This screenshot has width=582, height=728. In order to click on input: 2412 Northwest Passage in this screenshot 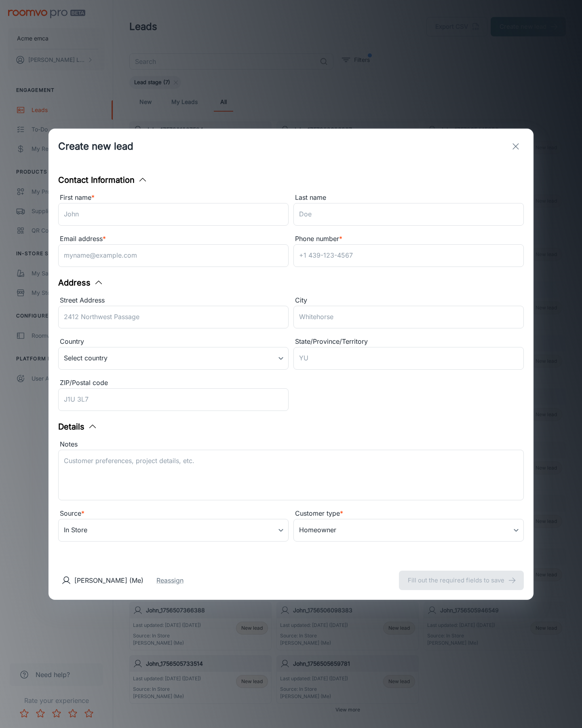, I will do `click(174, 317)`.